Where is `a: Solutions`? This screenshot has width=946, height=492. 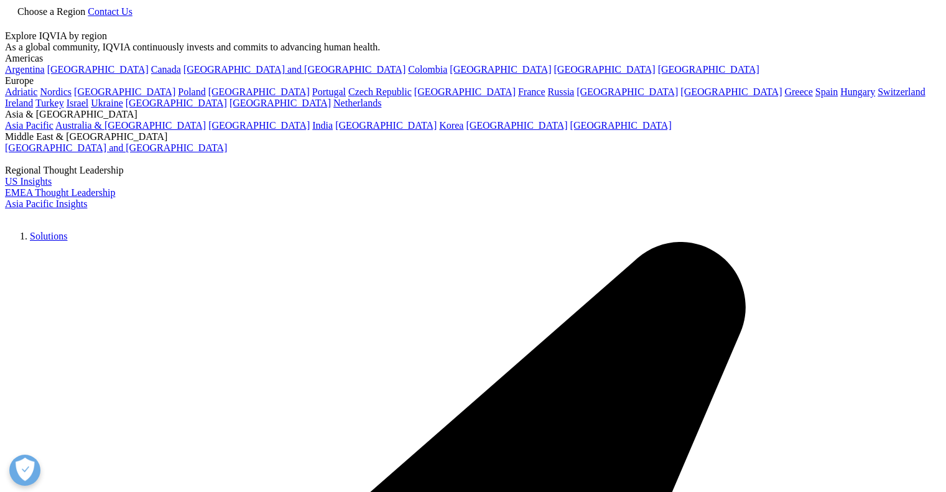 a: Solutions is located at coordinates (49, 236).